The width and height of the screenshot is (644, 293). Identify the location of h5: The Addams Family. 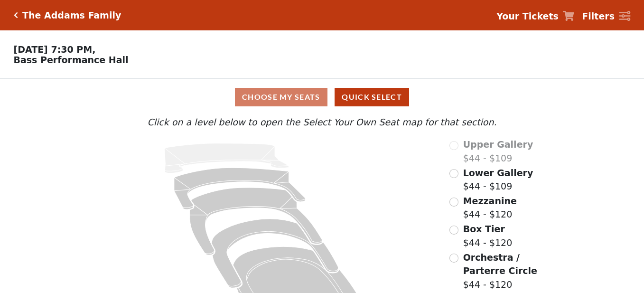
(71, 16).